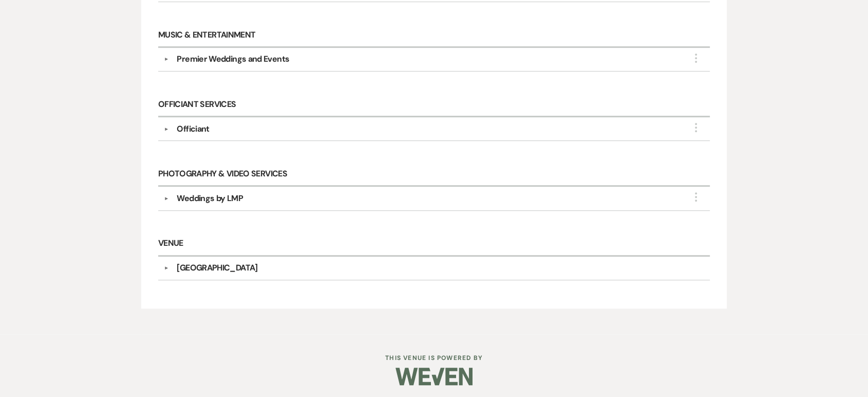 The image size is (868, 397). Describe the element at coordinates (434, 174) in the screenshot. I see `h6: Photography & Video Services` at that location.